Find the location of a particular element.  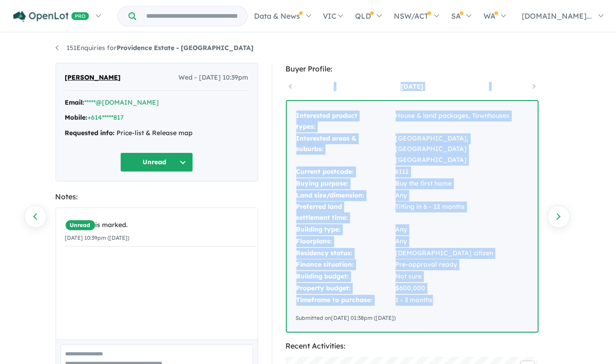

strong: Mobile: is located at coordinates (76, 117).